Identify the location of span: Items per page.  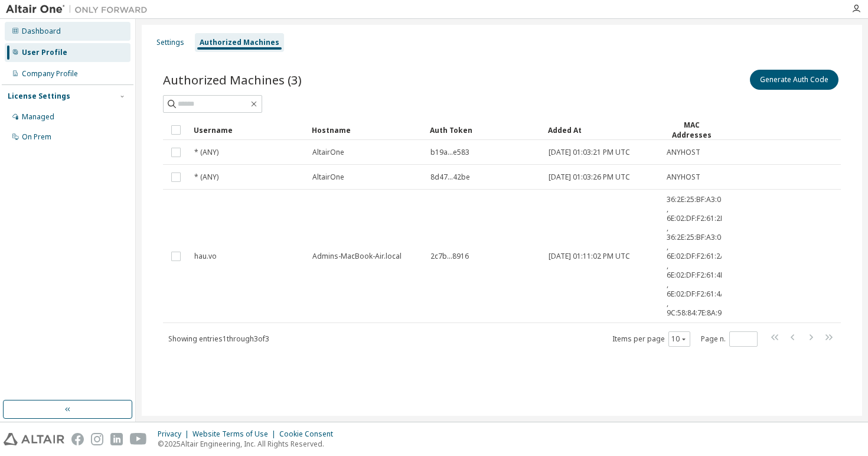
(651, 338).